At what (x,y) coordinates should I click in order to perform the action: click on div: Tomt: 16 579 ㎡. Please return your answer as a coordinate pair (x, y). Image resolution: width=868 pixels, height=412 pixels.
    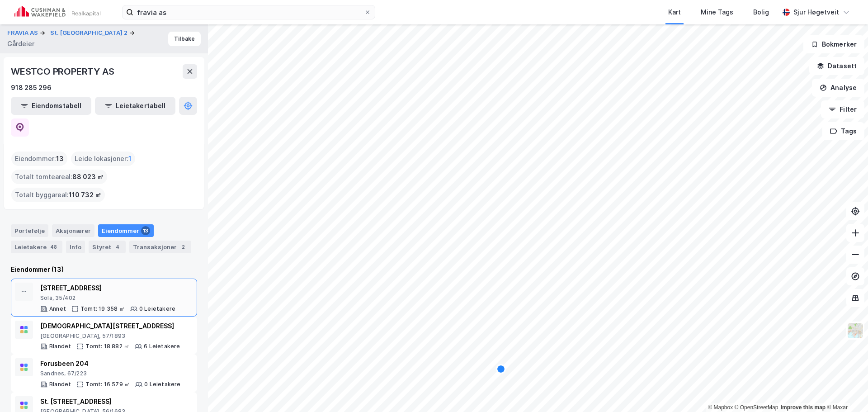
    Looking at the image, I should click on (107, 384).